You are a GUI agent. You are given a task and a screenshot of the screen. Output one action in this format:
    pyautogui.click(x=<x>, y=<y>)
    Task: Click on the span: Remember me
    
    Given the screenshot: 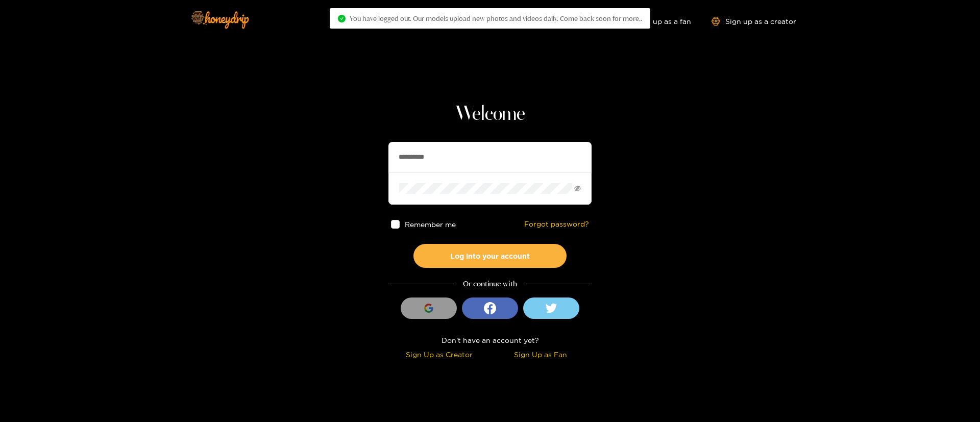 What is the action you would take?
    pyautogui.click(x=430, y=224)
    